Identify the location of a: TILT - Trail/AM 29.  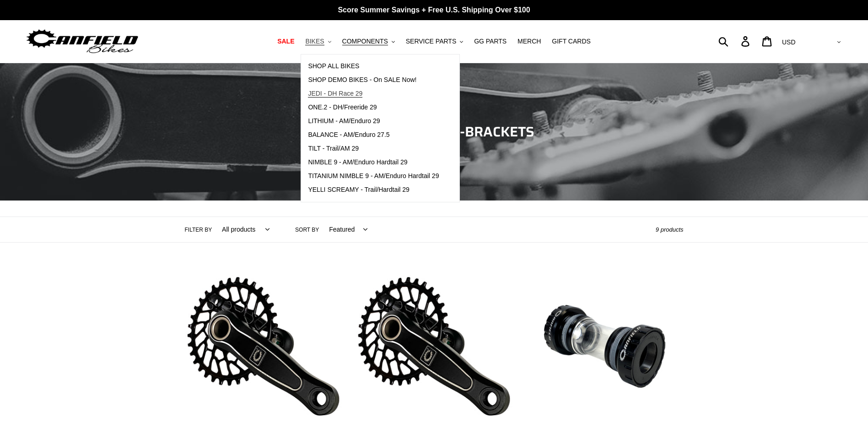
(373, 149).